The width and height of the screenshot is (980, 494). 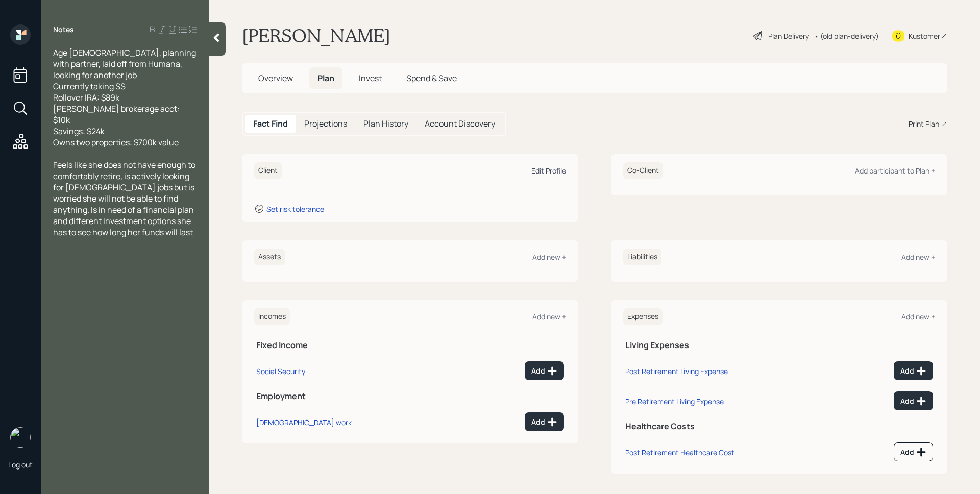 What do you see at coordinates (676, 371) in the screenshot?
I see `div: Post Retirement Living Expense` at bounding box center [676, 371].